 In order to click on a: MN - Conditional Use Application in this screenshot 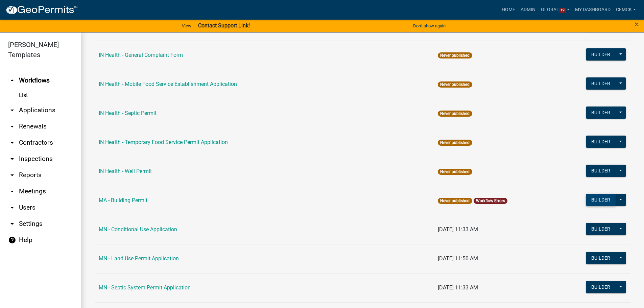, I will do `click(138, 229)`.